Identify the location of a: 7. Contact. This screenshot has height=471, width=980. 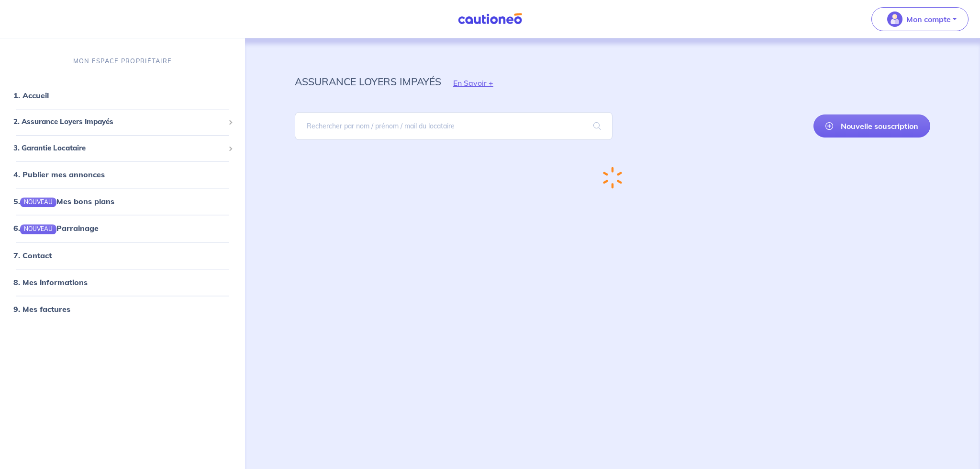
(32, 255).